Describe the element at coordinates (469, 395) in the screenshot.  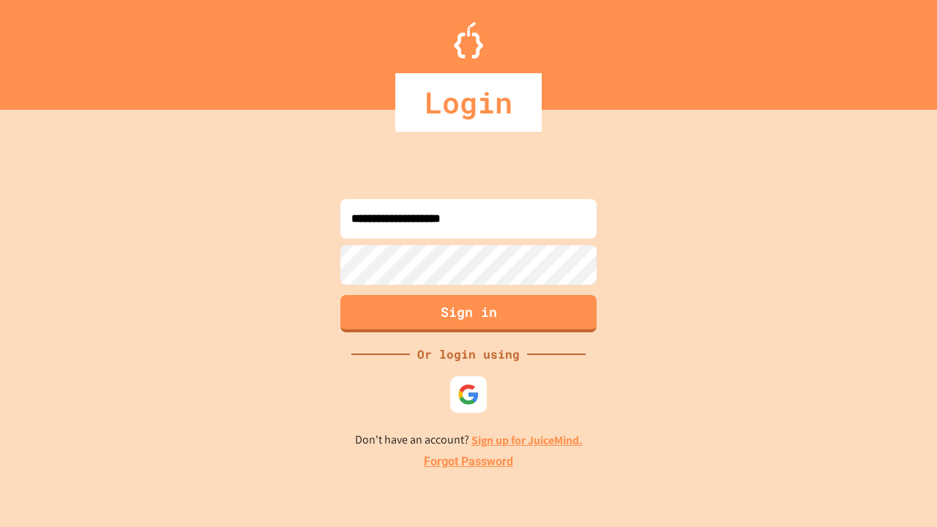
I see `img: google-icon.svg` at that location.